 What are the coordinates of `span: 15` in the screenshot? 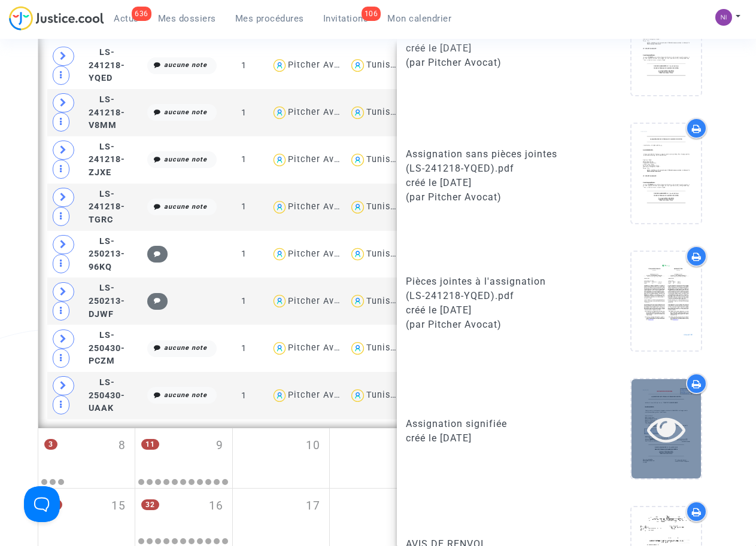 It's located at (119, 506).